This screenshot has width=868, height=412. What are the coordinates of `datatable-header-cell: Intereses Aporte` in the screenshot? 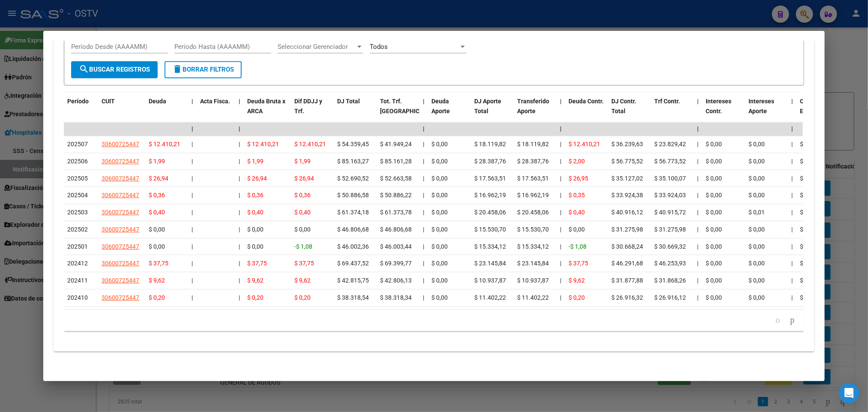 It's located at (766, 111).